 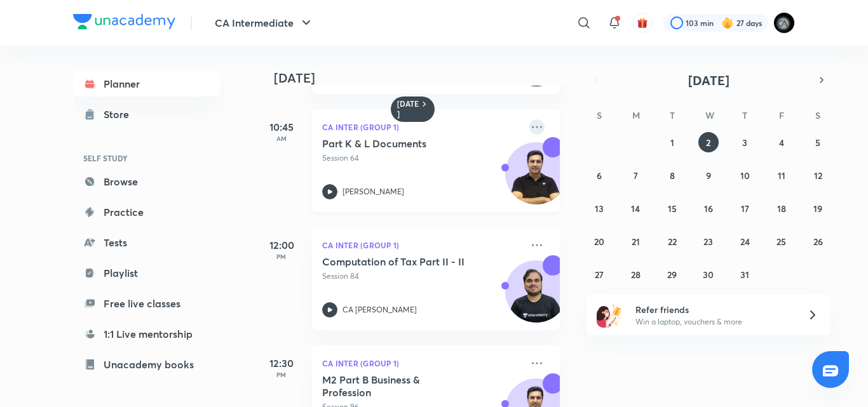 I want to click on div: Store, so click(x=120, y=115).